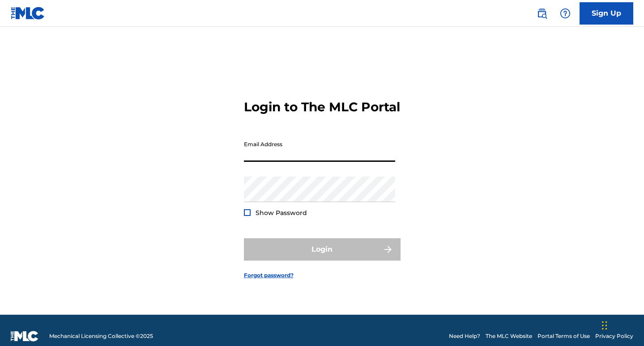 Image resolution: width=644 pixels, height=346 pixels. What do you see at coordinates (28, 13) in the screenshot?
I see `img: MLC Logo` at bounding box center [28, 13].